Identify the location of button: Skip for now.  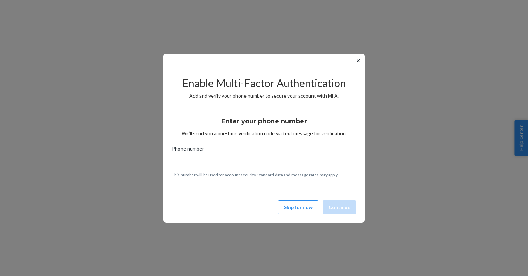
(298, 208).